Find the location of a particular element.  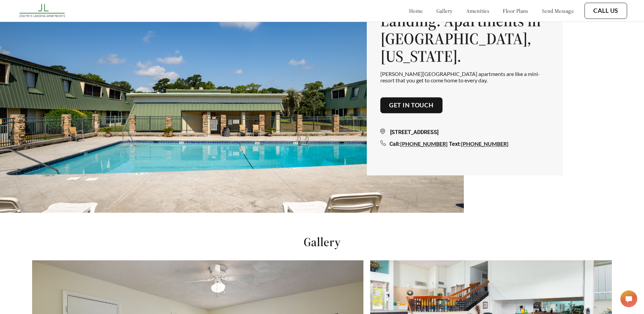

a: floor plans is located at coordinates (515, 11).